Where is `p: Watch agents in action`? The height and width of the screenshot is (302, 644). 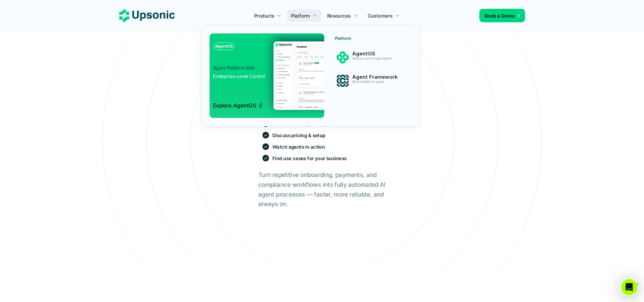 p: Watch agents in action is located at coordinates (299, 147).